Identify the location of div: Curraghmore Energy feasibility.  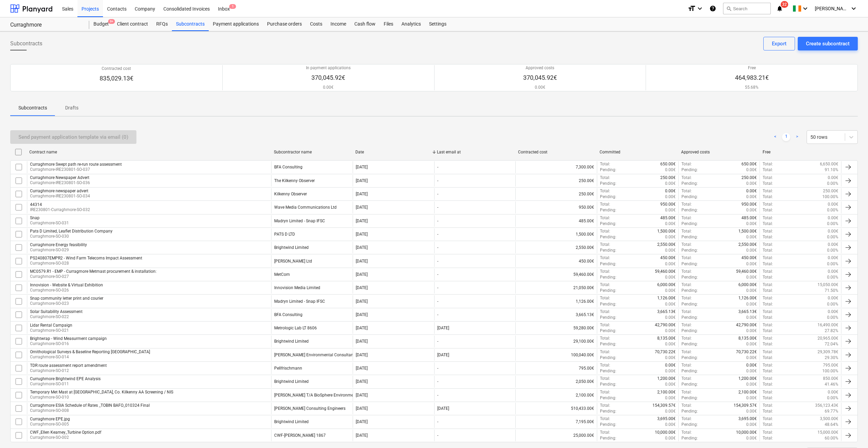
(59, 245).